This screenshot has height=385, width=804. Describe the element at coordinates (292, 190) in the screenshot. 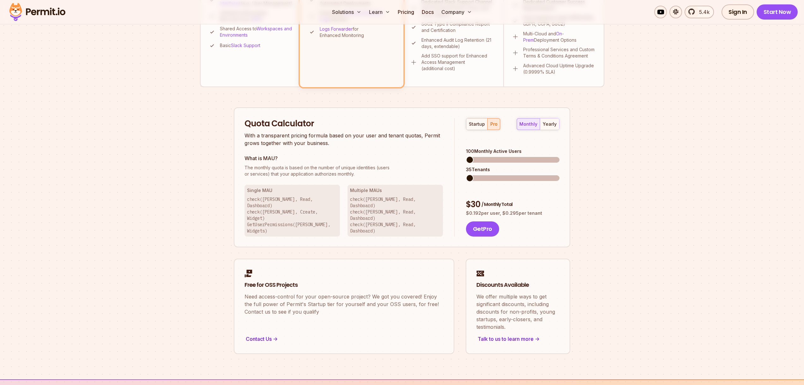

I see `h3: Single MAU` at that location.